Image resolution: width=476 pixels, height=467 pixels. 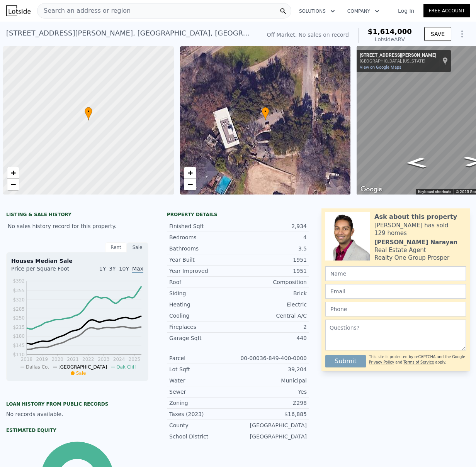 I want to click on div: Electric, so click(x=272, y=305).